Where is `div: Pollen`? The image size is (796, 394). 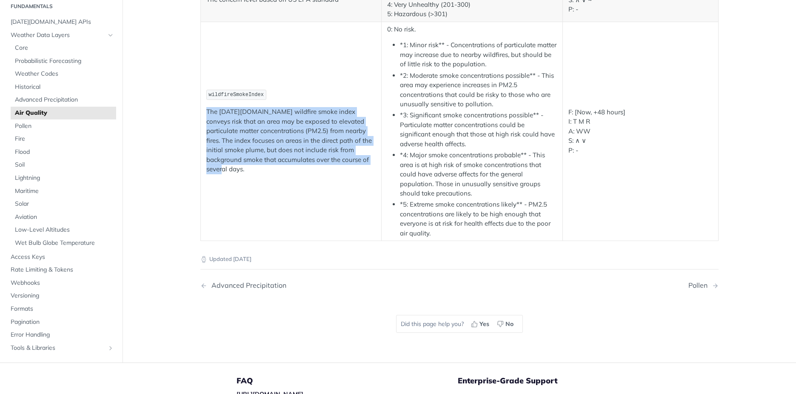 div: Pollen is located at coordinates (700, 286).